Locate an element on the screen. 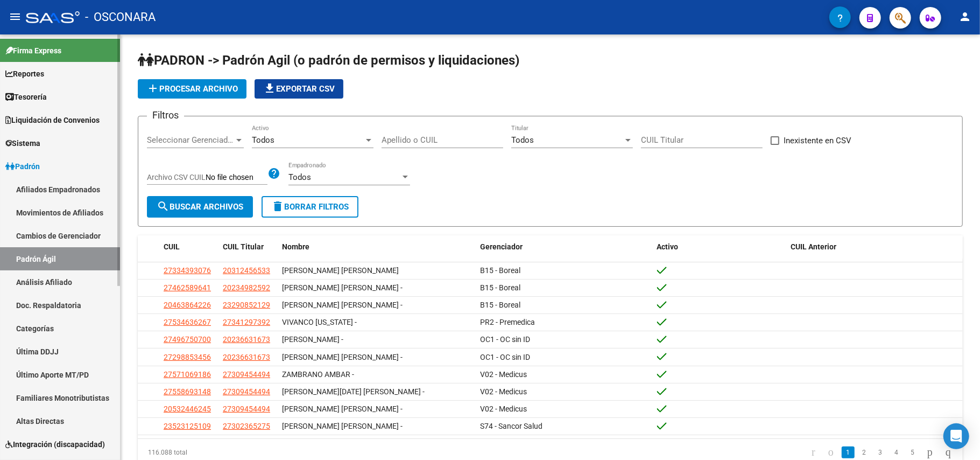 Image resolution: width=980 pixels, height=460 pixels. datatable-header-cell: Gerenciador is located at coordinates (564, 247).